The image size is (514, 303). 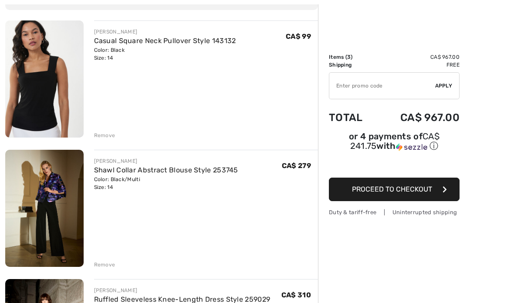 What do you see at coordinates (165, 54) in the screenshot?
I see `div: Color: Black Size: 14` at bounding box center [165, 54].